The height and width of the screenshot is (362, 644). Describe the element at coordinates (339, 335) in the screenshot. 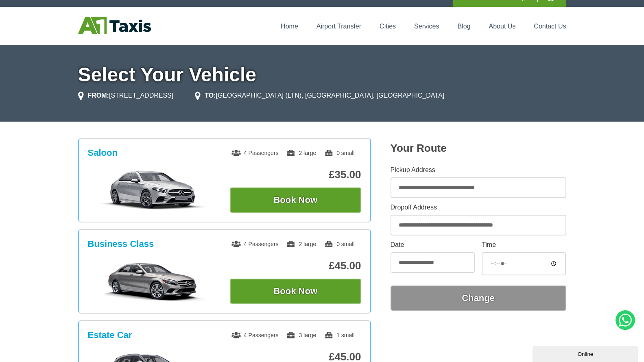

I see `span: 1 small` at that location.